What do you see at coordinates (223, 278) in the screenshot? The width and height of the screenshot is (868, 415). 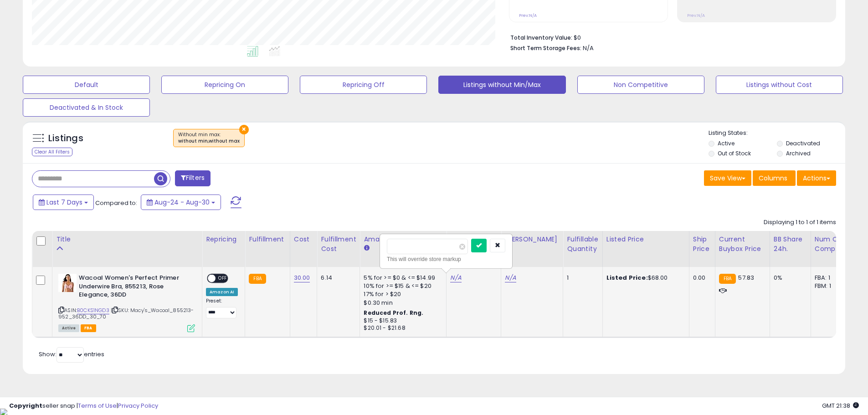 I see `span: OFF` at bounding box center [223, 278].